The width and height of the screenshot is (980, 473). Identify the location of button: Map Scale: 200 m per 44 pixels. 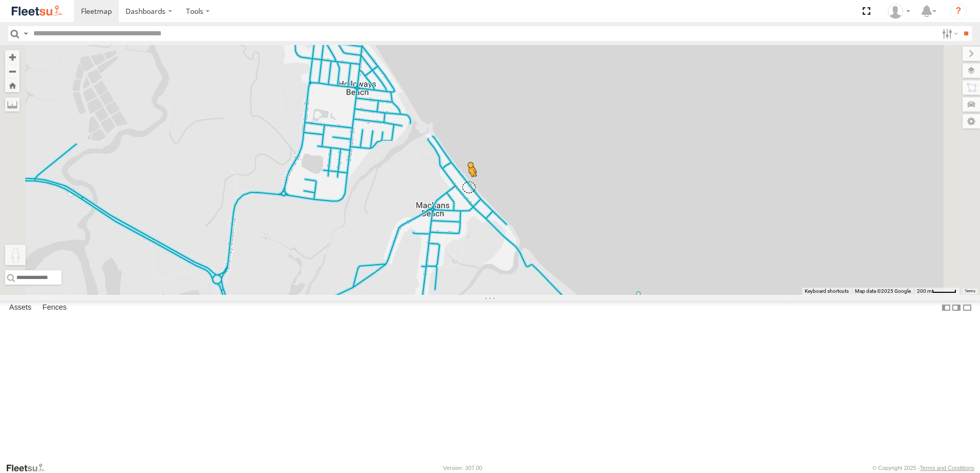
(936, 292).